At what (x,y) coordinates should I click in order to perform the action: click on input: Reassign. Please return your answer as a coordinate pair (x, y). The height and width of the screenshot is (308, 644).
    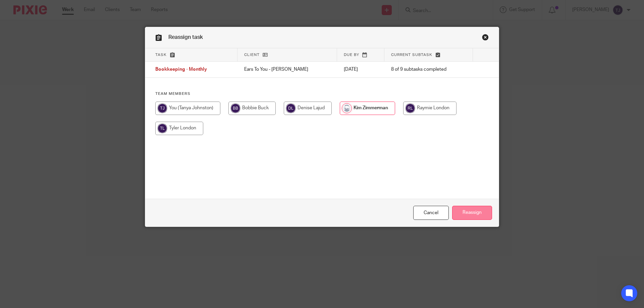
    Looking at the image, I should click on (472, 213).